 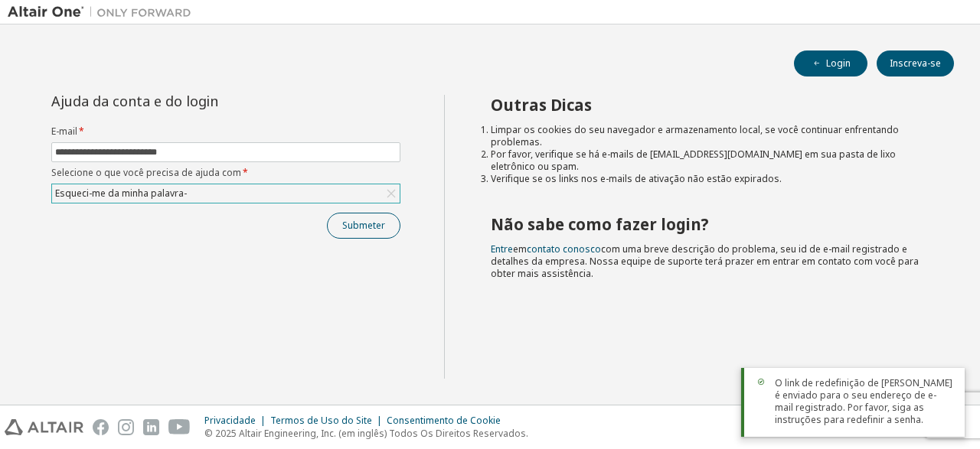 I want to click on button: Login, so click(x=831, y=63).